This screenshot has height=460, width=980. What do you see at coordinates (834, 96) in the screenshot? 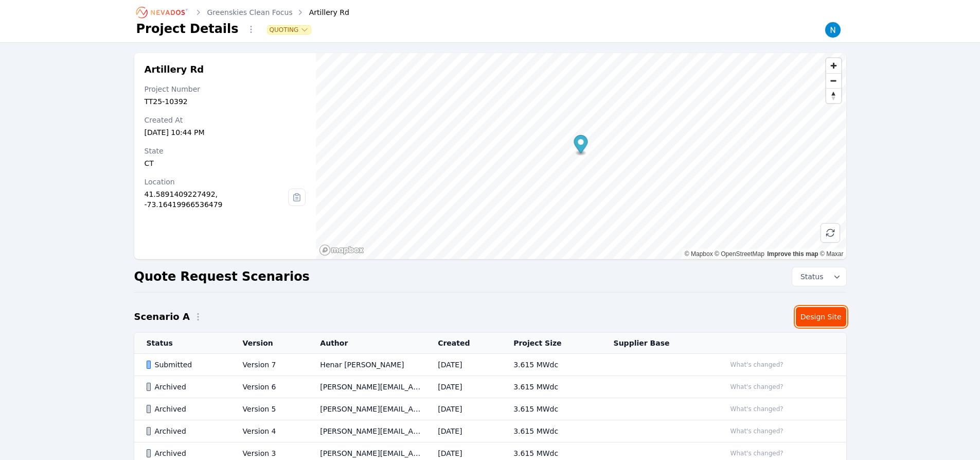
I see `span: Reset bearing to north` at bounding box center [834, 96].